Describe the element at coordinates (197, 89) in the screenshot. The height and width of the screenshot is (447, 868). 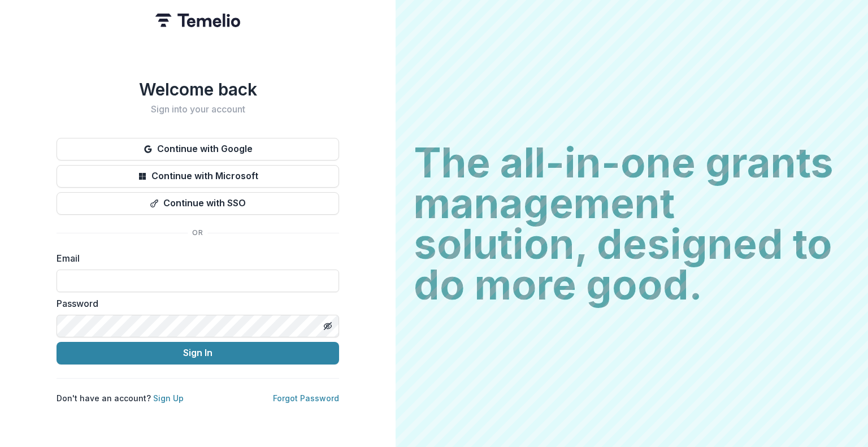
I see `h1: Welcome back` at that location.